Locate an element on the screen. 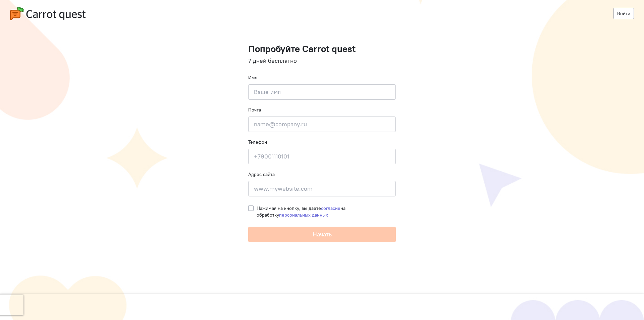  button: Начать is located at coordinates (322, 234).